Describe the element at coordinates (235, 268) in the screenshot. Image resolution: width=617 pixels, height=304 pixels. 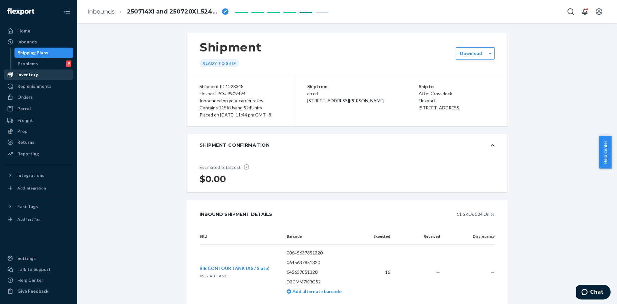
I see `span: RIB CONTOUR TANK (XS / Slate)` at that location.